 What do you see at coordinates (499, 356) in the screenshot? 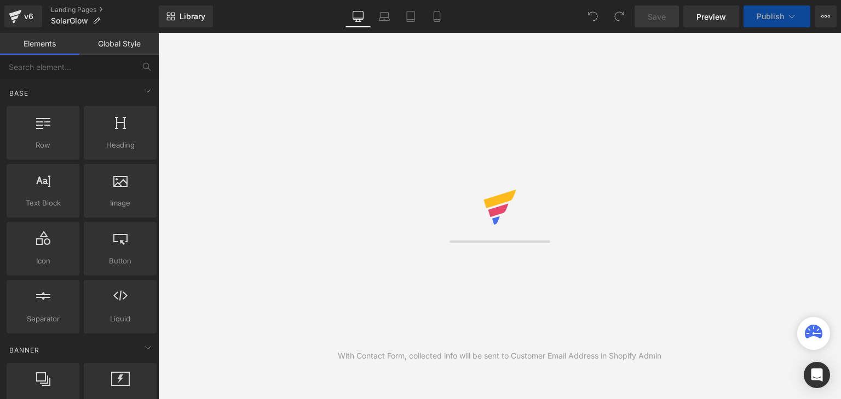
I see `div: With Contact Form, collected info will be sent to Customer Email Address in Shopify Admin` at bounding box center [499, 356].